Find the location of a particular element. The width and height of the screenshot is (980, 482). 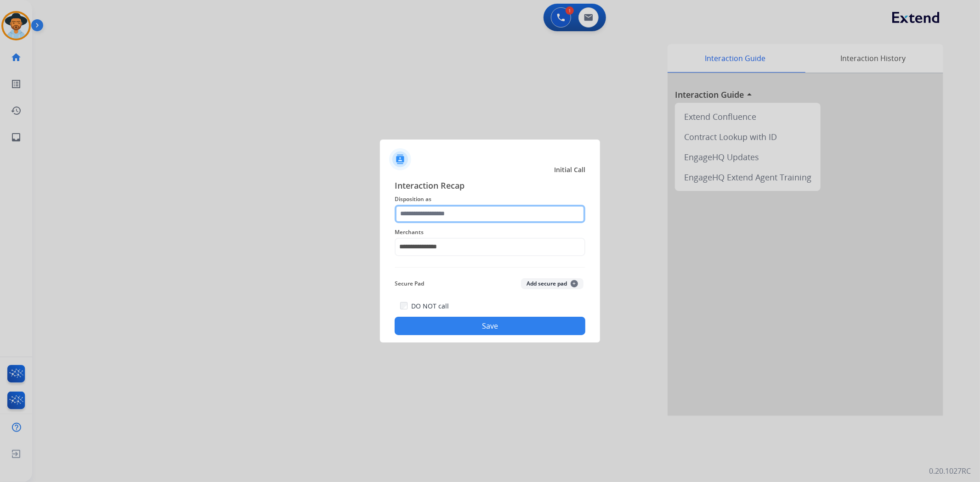

span: Initial Call is located at coordinates (570, 170).